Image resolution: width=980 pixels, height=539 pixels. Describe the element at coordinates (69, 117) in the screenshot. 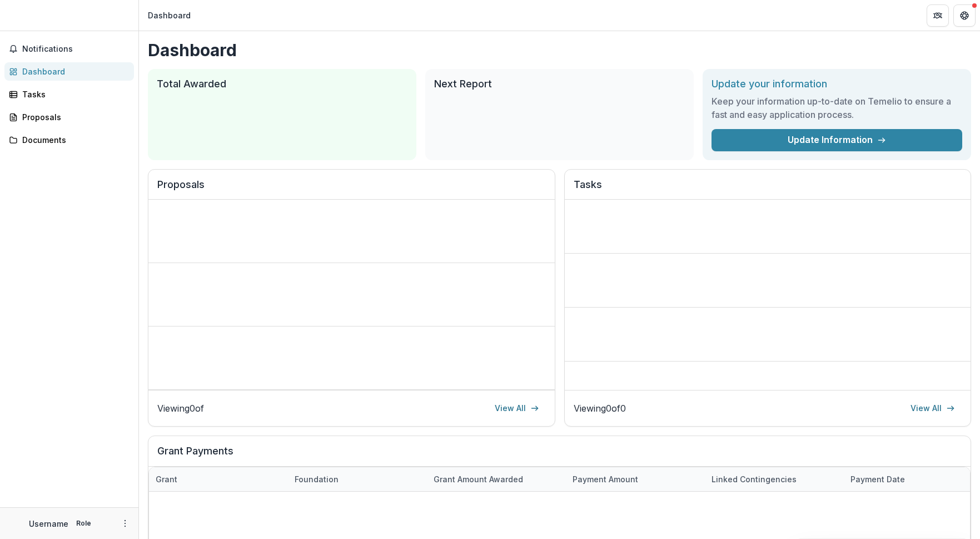

I see `a: Proposals` at that location.